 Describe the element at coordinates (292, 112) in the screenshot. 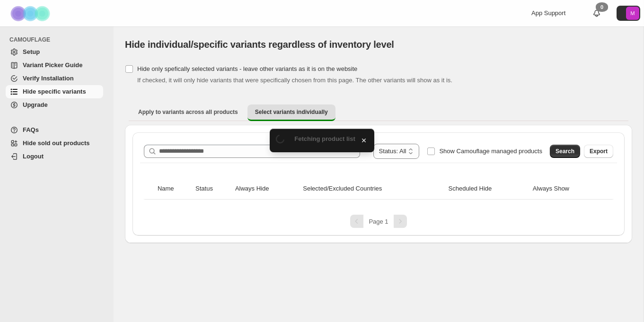

I see `span: Select variants individually` at that location.